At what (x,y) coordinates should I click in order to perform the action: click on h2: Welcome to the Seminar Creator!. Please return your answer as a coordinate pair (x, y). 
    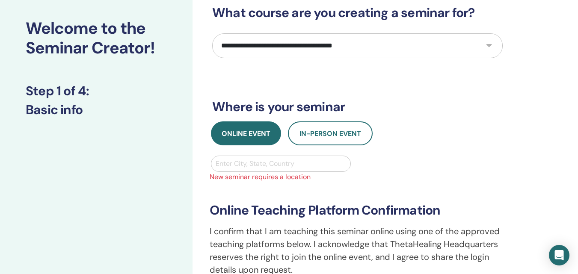
    Looking at the image, I should click on (96, 38).